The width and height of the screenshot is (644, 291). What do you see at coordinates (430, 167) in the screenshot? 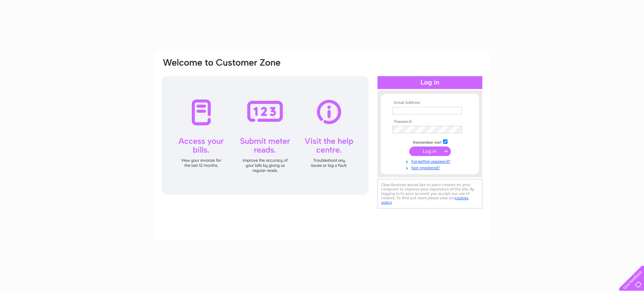
I see `a: Not registered?` at bounding box center [430, 167].